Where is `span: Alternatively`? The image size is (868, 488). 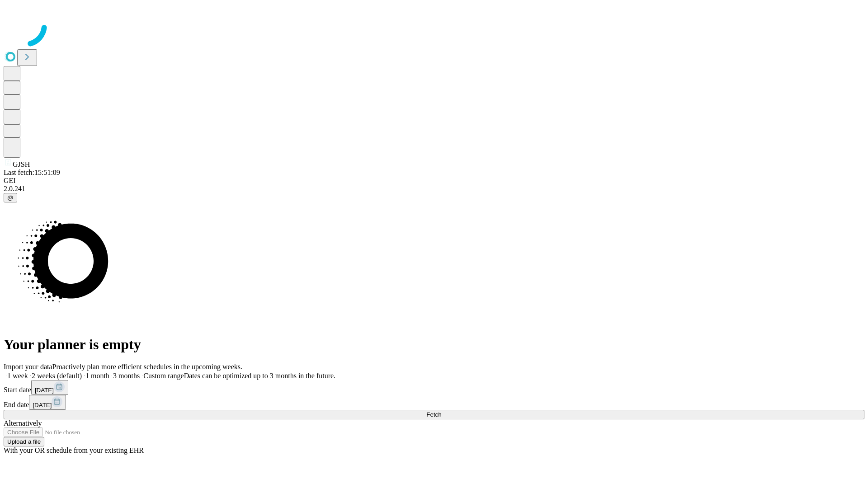 span: Alternatively is located at coordinates (23, 423).